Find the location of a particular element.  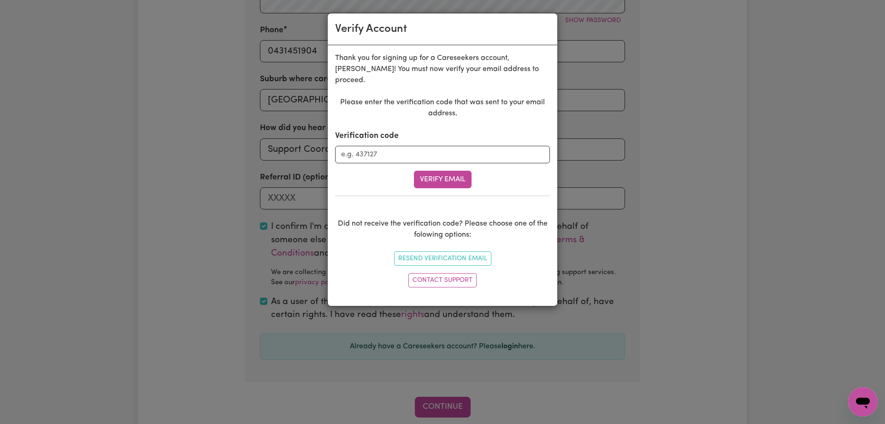

label: Verification code is located at coordinates (367, 136).